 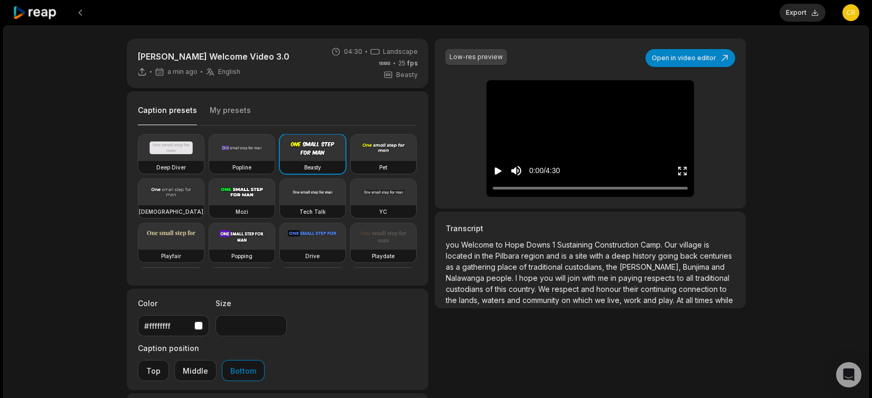 What do you see at coordinates (566, 289) in the screenshot?
I see `span: respect` at bounding box center [566, 289].